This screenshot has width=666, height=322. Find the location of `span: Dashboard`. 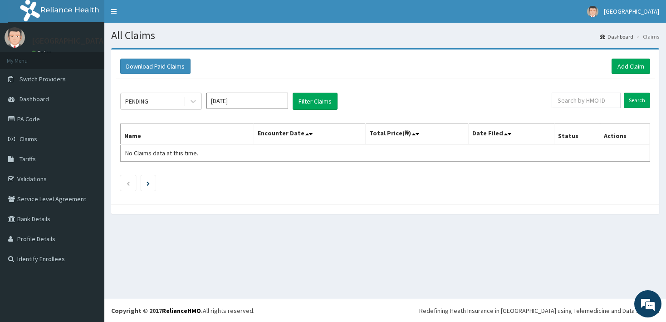

span: Dashboard is located at coordinates (34, 99).